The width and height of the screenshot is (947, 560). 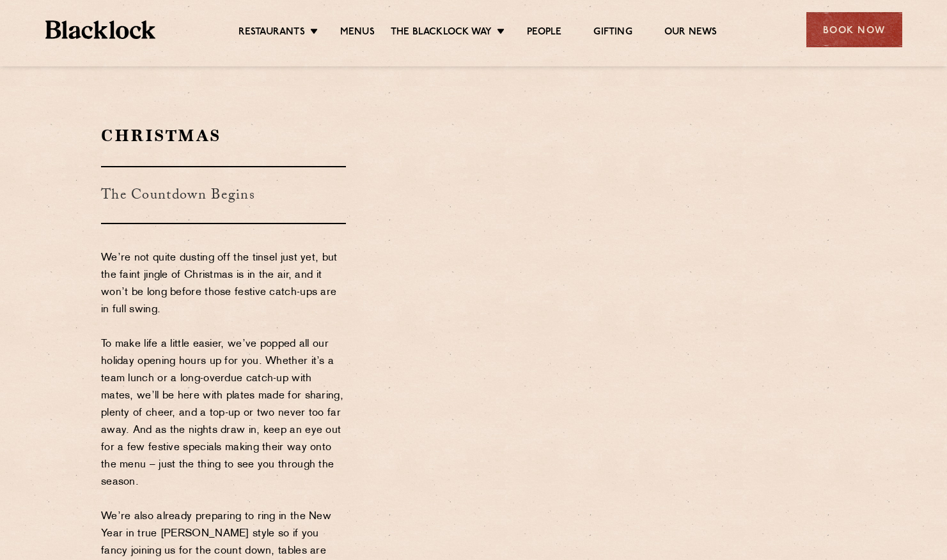 What do you see at coordinates (358, 34) in the screenshot?
I see `a: Menus` at bounding box center [358, 34].